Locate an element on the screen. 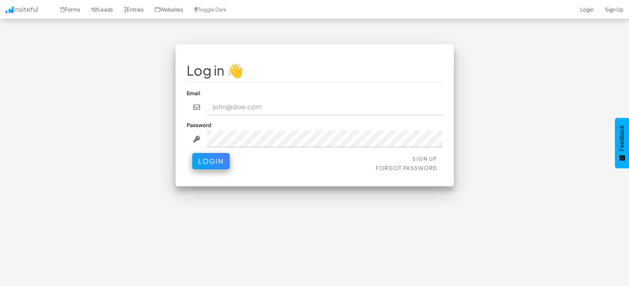 This screenshot has height=286, width=629. label: Email is located at coordinates (193, 93).